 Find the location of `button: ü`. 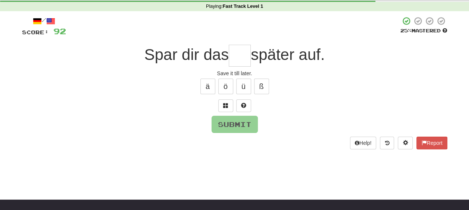

button: ü is located at coordinates (243, 86).